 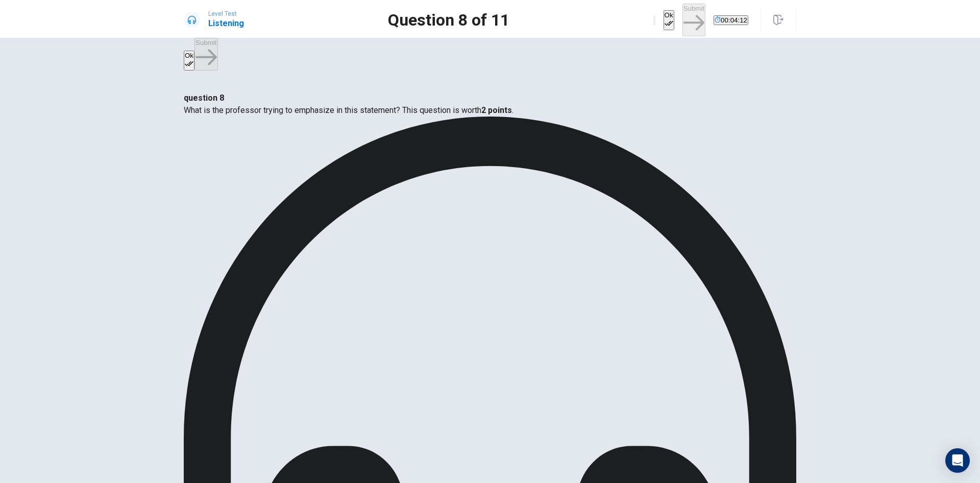 What do you see at coordinates (226, 14) in the screenshot?
I see `span: Level Test` at bounding box center [226, 14].